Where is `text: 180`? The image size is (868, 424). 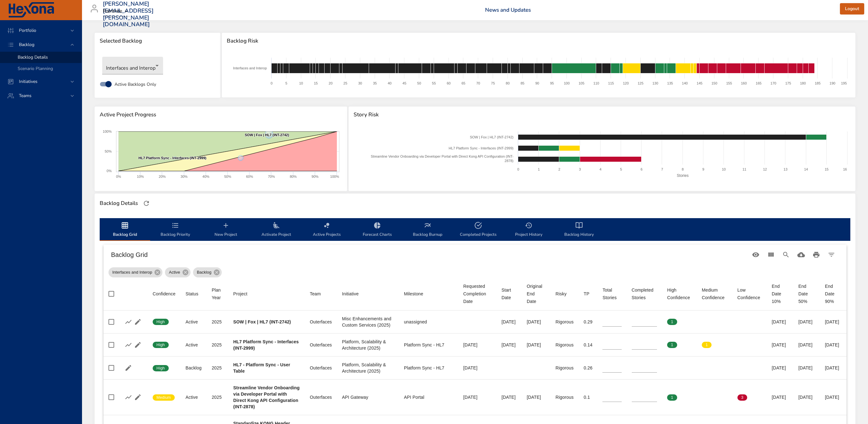 text: 180 is located at coordinates (802, 83).